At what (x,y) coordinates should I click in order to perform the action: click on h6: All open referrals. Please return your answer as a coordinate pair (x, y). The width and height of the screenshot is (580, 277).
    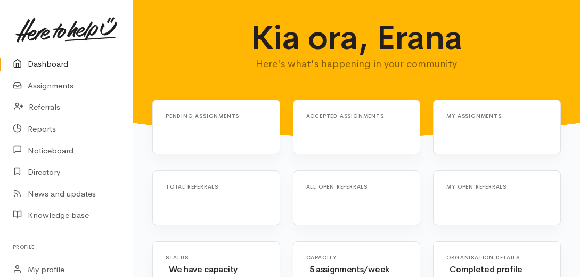
    Looking at the image, I should click on (350, 186).